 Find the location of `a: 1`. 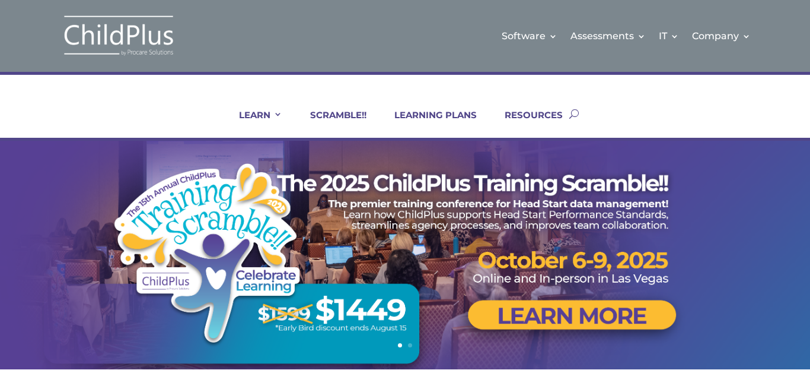

a: 1 is located at coordinates (400, 345).